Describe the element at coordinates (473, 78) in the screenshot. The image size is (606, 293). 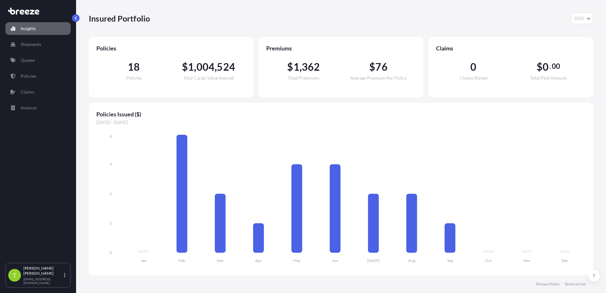
I see `span: Claims Raised` at that location.